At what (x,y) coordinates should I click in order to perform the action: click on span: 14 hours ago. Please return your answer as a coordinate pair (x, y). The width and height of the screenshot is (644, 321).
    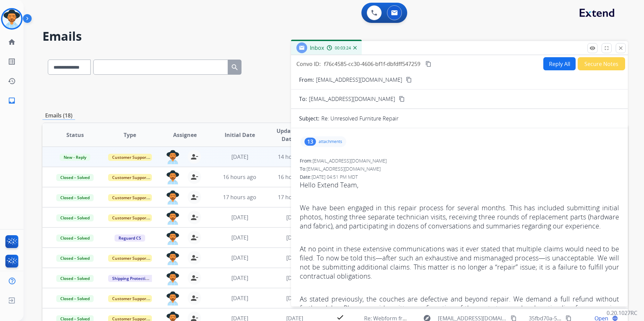
    Looking at the image, I should click on (294, 157).